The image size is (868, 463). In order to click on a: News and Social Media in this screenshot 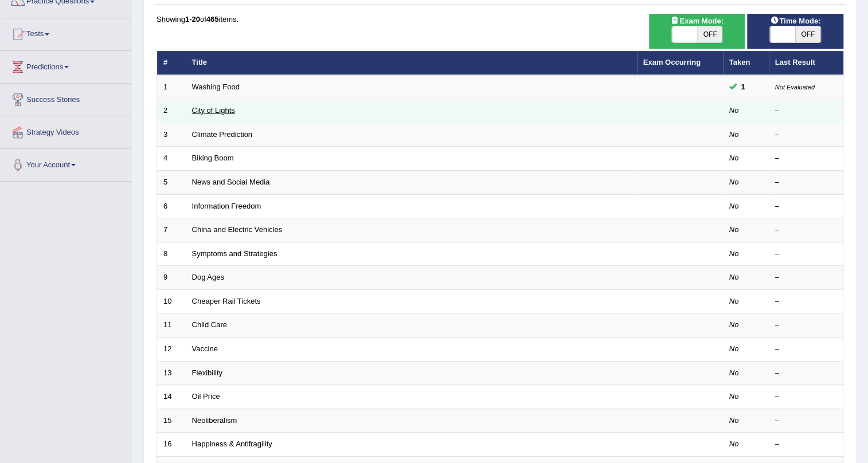, I will do `click(231, 182)`.